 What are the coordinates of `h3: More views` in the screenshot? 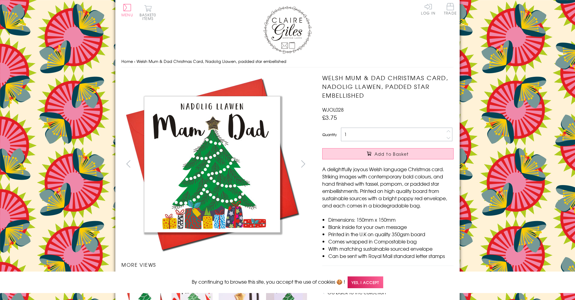 It's located at (216, 264).